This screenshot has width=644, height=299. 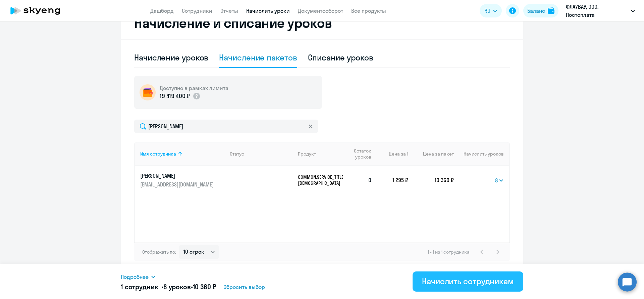 I want to click on div: Начисление уроков, so click(x=171, y=58).